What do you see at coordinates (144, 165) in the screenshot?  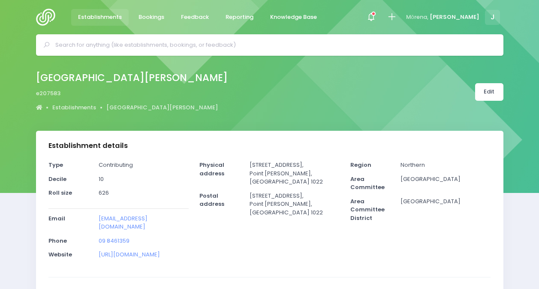 I see `p: Contributing` at bounding box center [144, 165].